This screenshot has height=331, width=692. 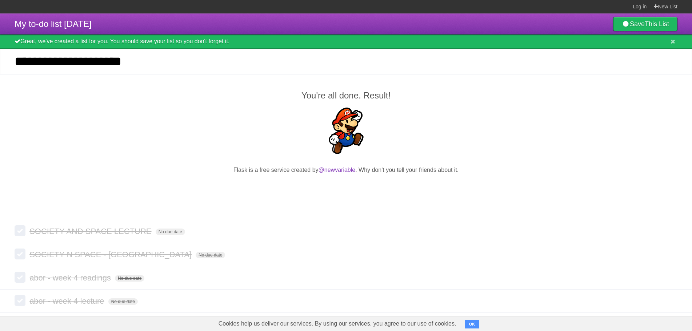 I want to click on p: Flask is a free service created by . Why don't you tell your friends about it., so click(x=346, y=170).